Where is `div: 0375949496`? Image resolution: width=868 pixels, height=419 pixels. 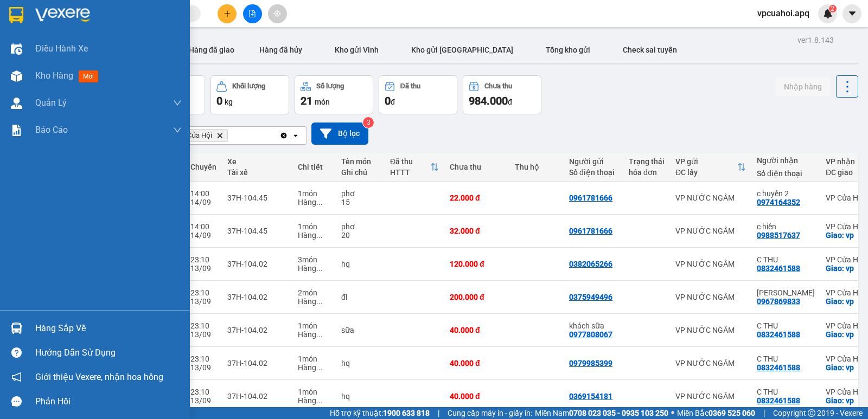
div: 0375949496 is located at coordinates (591, 297).